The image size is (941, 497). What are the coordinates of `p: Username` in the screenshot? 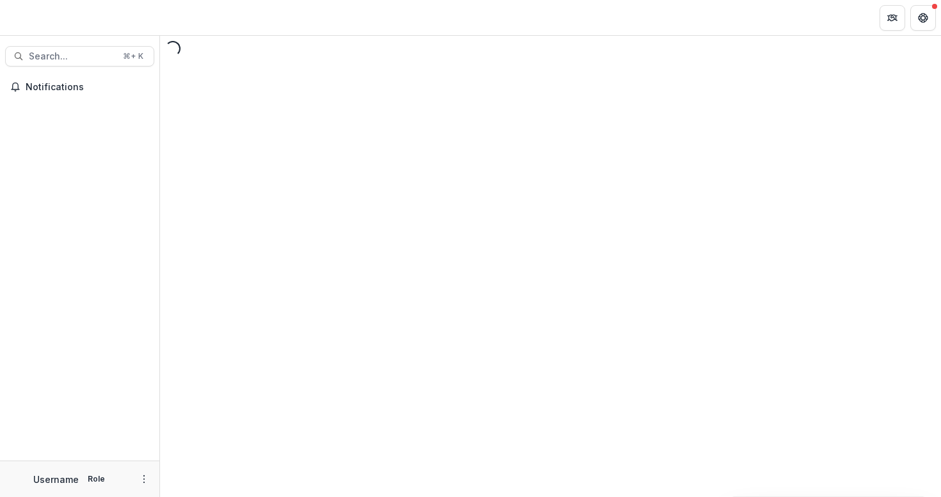 It's located at (56, 479).